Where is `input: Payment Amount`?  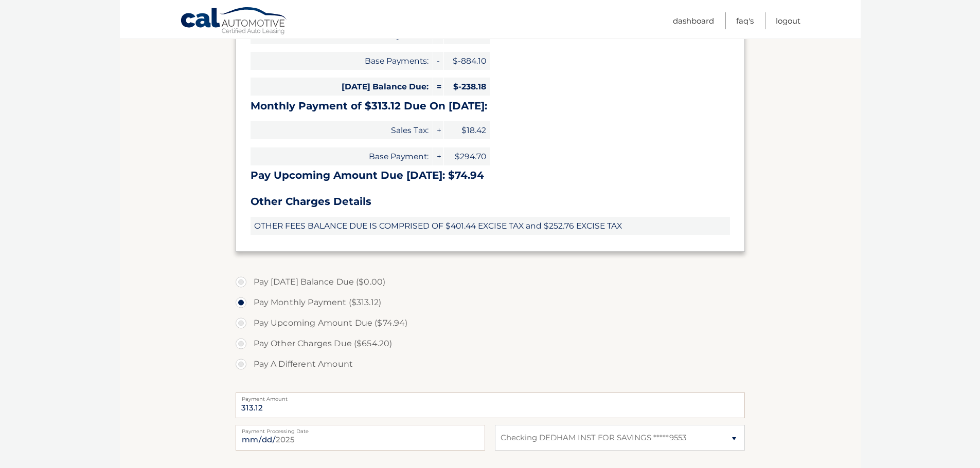
input: Payment Amount is located at coordinates (490, 406).